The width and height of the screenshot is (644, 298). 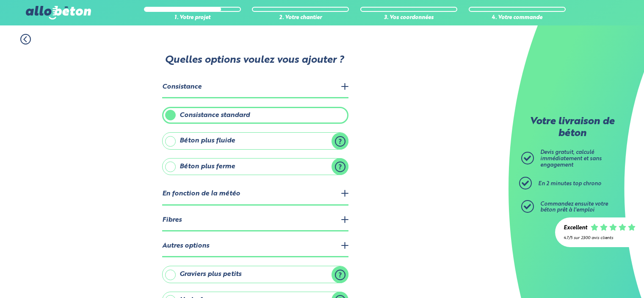 What do you see at coordinates (59, 13) in the screenshot?
I see `img: allobéton` at bounding box center [59, 13].